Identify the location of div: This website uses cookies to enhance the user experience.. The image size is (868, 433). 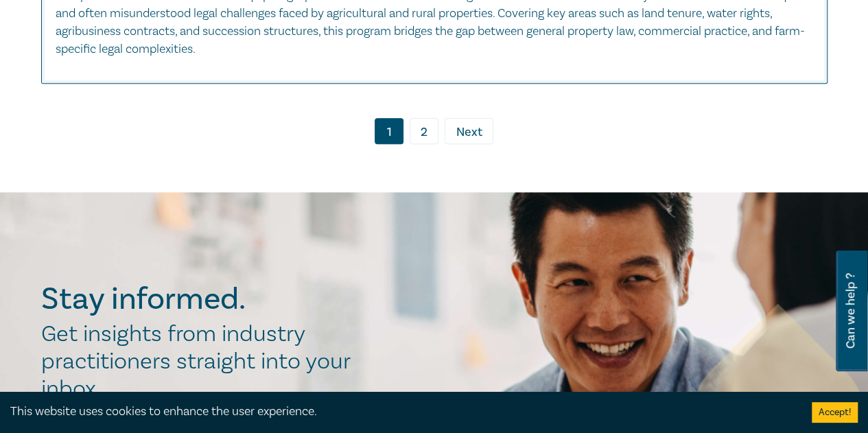
(401, 412).